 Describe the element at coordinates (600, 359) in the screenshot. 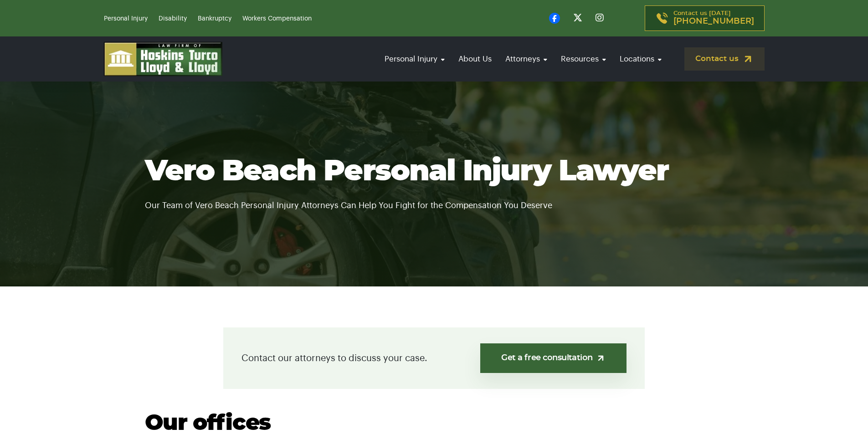

I see `img: arrow-up-right-light.svg` at that location.